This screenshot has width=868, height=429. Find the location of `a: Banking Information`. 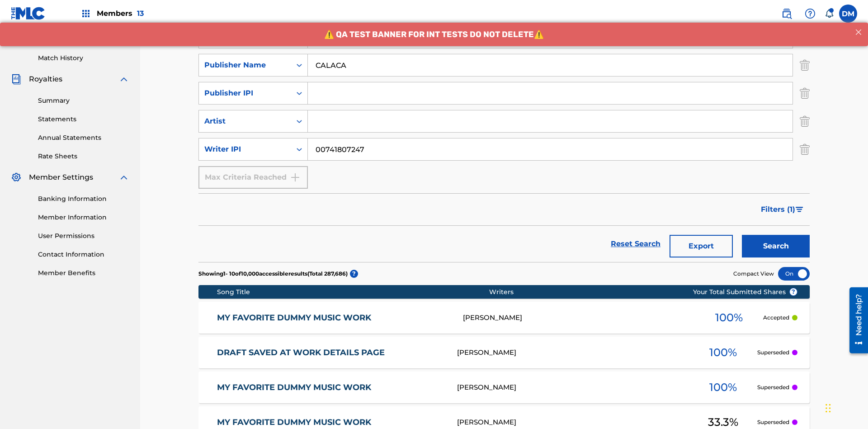

a: Banking Information is located at coordinates (84, 198).